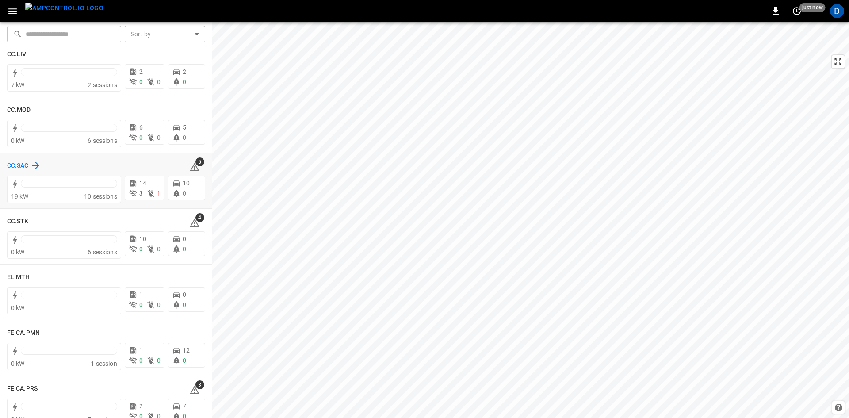 Image resolution: width=849 pixels, height=418 pixels. Describe the element at coordinates (141, 127) in the screenshot. I see `span: 6` at that location.